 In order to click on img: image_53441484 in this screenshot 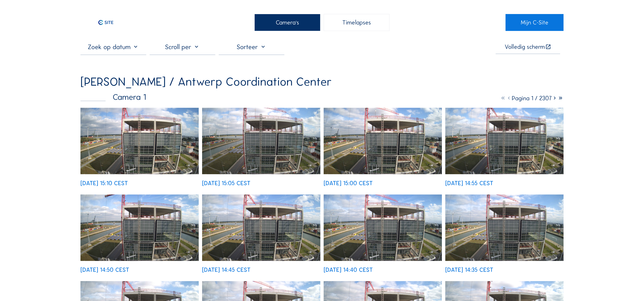, I will do `click(383, 228)`.